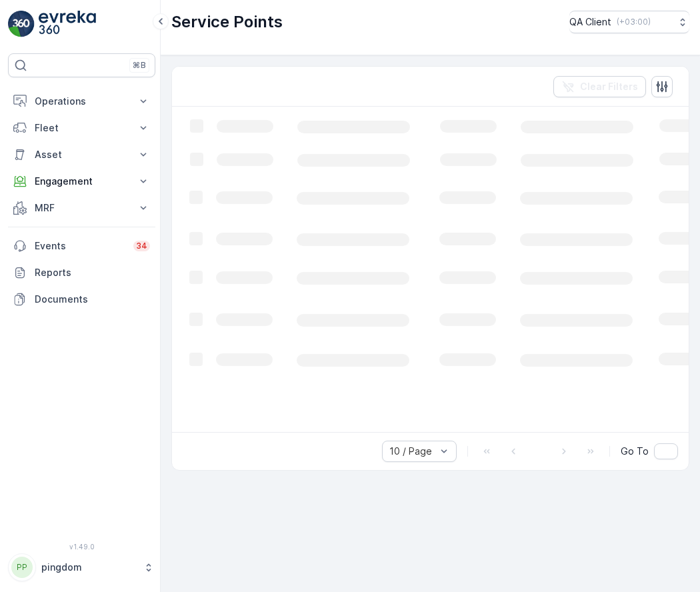  What do you see at coordinates (92, 273) in the screenshot?
I see `p: Reports` at bounding box center [92, 273].